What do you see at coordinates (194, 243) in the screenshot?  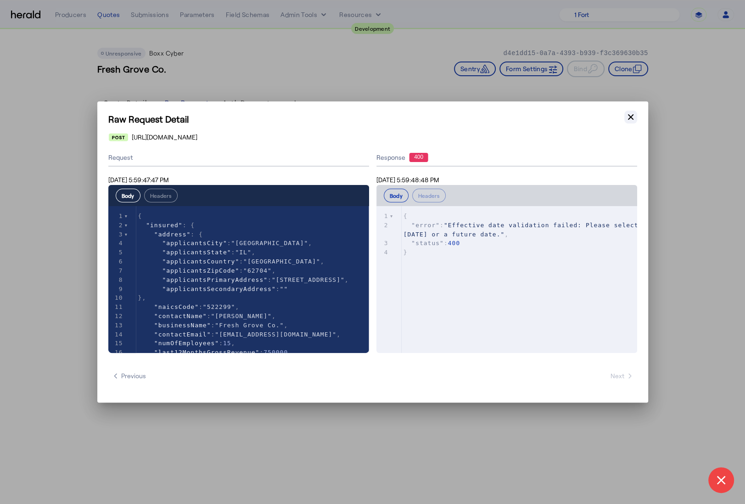 I see `span: "applicantsCity"` at bounding box center [194, 243].